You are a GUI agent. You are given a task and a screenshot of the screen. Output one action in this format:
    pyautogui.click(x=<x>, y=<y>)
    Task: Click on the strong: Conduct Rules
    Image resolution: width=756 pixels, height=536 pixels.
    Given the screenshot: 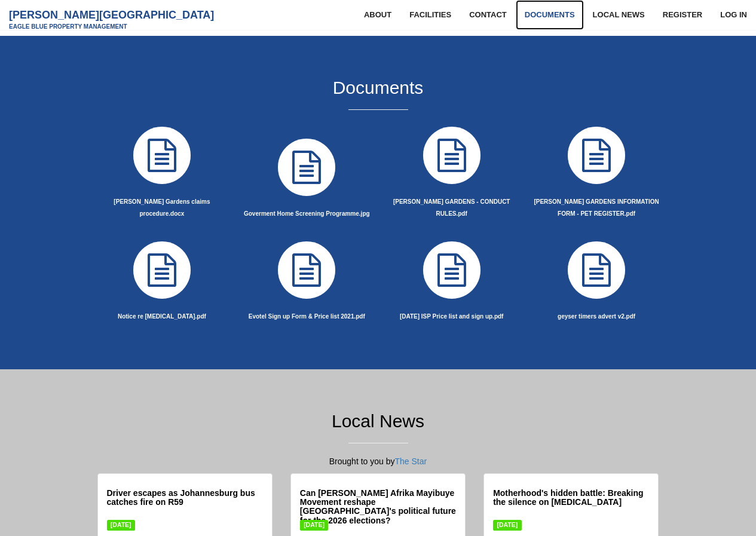 What is the action you would take?
    pyautogui.click(x=452, y=207)
    